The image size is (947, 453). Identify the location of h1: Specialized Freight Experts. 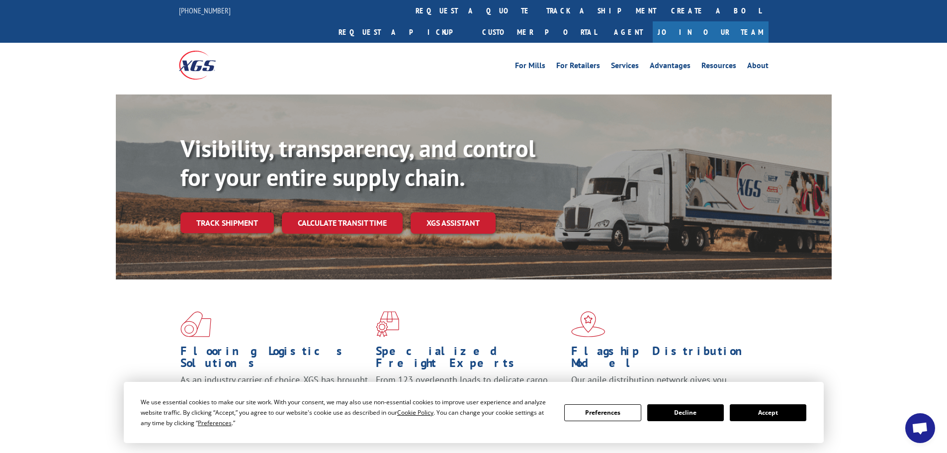
(470, 359).